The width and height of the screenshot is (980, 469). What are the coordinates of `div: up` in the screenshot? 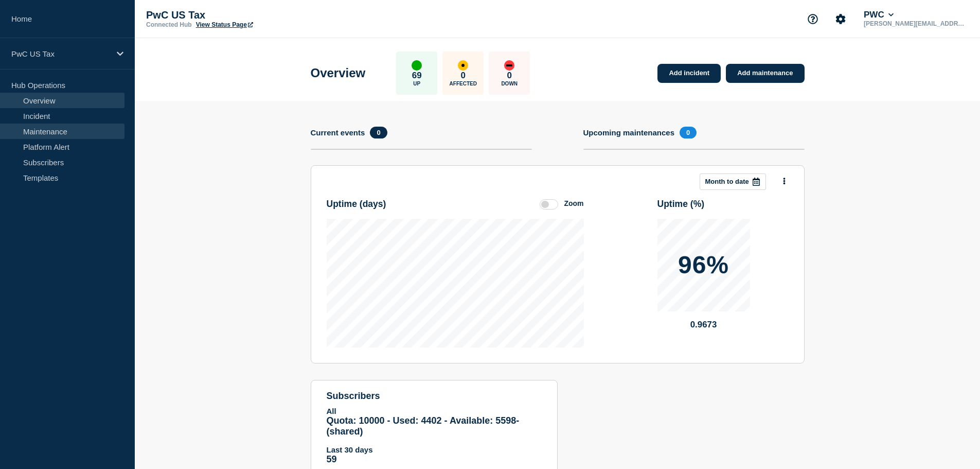 It's located at (416, 65).